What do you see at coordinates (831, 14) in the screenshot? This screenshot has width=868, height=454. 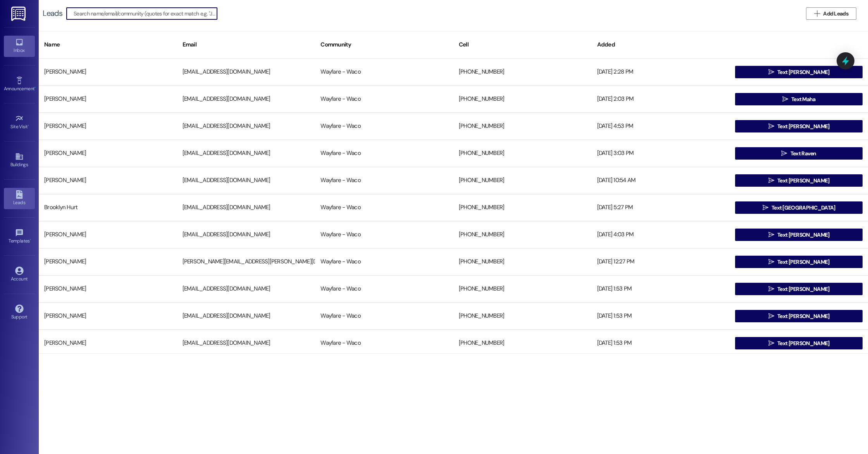 I see `button: Add Leads` at bounding box center [831, 14].